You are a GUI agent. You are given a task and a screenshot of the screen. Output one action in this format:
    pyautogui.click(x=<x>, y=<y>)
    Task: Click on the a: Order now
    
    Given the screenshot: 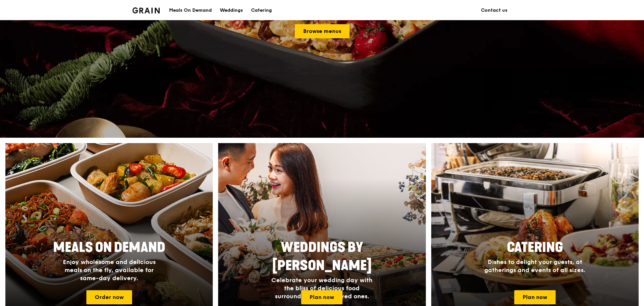 What is the action you would take?
    pyautogui.click(x=109, y=297)
    